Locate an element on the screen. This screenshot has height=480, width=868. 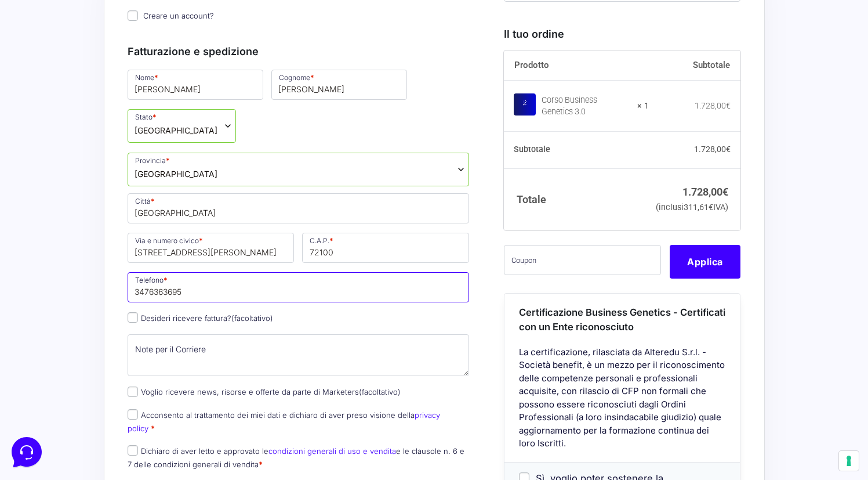
input: Creare un account? is located at coordinates (133, 16).